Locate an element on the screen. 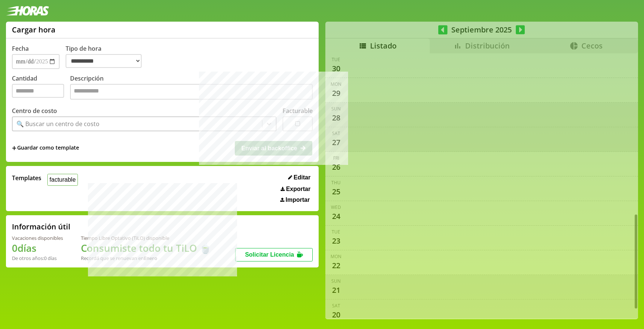 The image size is (644, 329). span: Templates is located at coordinates (27, 178).